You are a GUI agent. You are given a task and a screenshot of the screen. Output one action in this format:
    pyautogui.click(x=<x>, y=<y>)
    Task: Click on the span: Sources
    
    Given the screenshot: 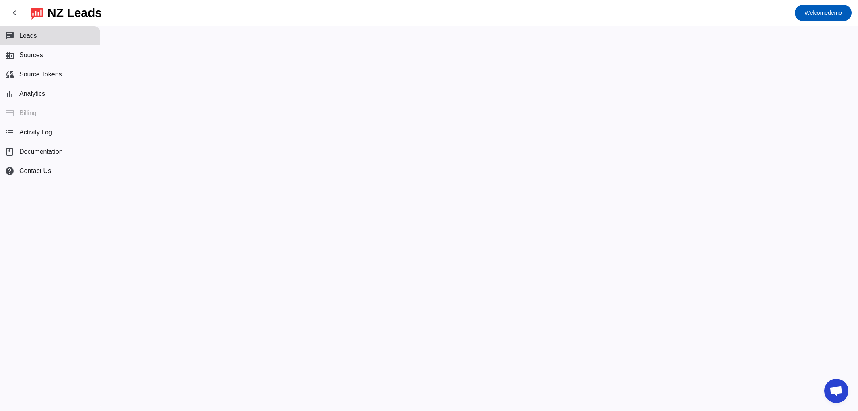 What is the action you would take?
    pyautogui.click(x=31, y=55)
    